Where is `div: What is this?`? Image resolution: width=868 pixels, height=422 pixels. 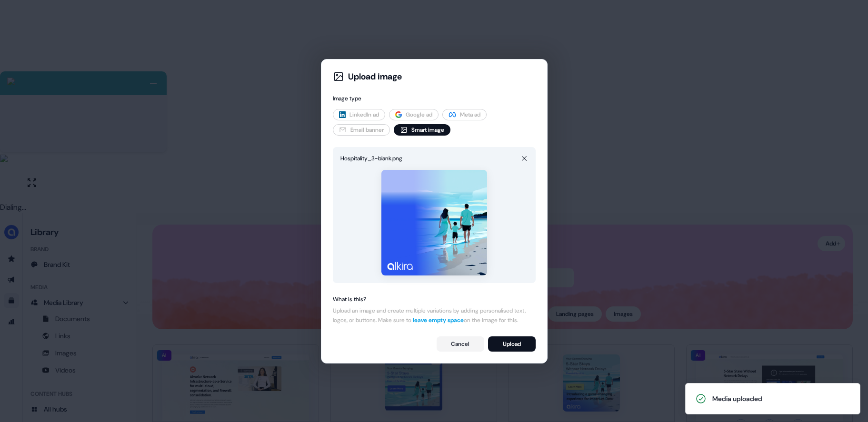
div: What is this? is located at coordinates (434, 300).